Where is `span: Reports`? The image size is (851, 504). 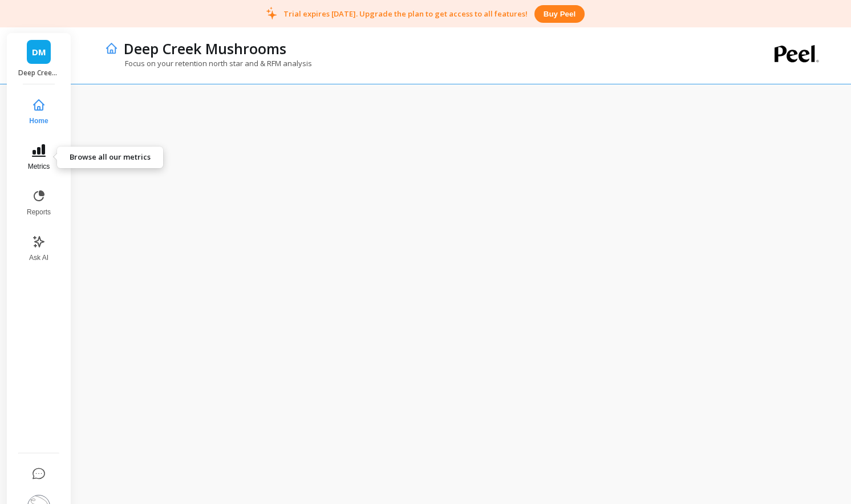
span: Reports is located at coordinates (39, 212).